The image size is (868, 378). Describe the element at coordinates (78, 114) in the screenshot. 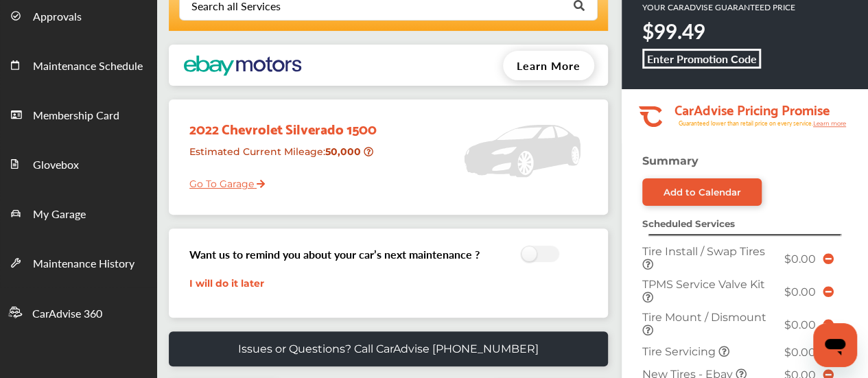

I see `a: Membership Card` at that location.